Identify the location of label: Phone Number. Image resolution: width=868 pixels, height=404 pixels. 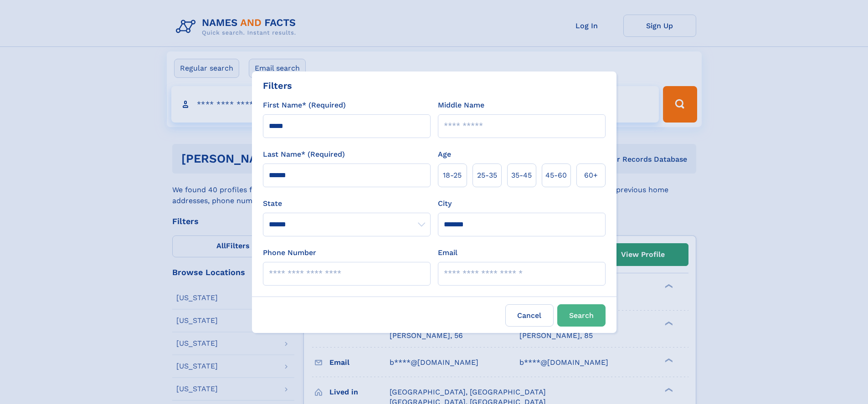
(290, 253).